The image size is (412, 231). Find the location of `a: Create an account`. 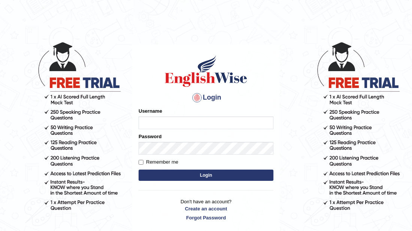

a: Create an account is located at coordinates (206, 209).